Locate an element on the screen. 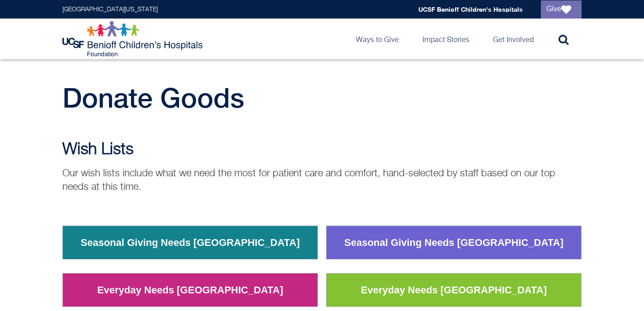 Image resolution: width=644 pixels, height=311 pixels. a: Impact Stories is located at coordinates (446, 39).